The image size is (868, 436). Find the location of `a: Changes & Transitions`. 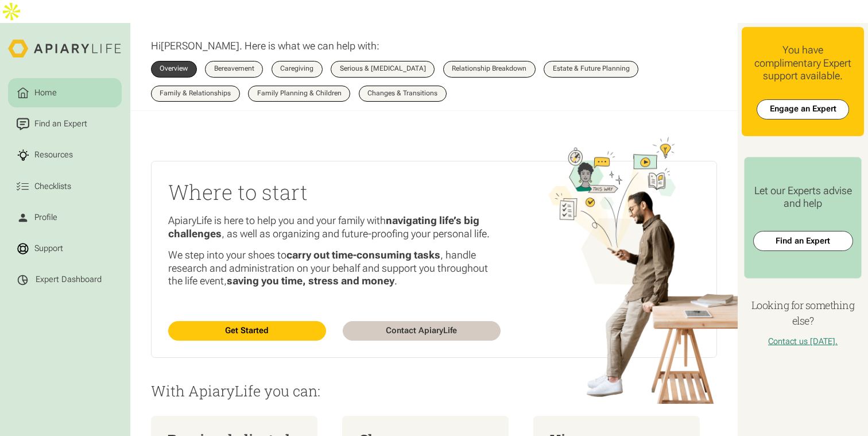

a: Changes & Transitions is located at coordinates (403, 94).